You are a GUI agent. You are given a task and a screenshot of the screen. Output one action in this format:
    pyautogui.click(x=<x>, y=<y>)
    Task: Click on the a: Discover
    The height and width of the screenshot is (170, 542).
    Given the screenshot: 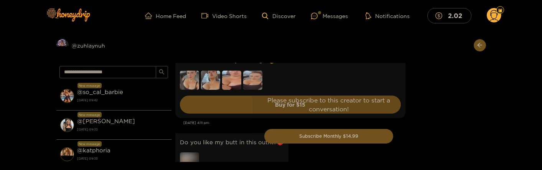 What is the action you would take?
    pyautogui.click(x=278, y=16)
    